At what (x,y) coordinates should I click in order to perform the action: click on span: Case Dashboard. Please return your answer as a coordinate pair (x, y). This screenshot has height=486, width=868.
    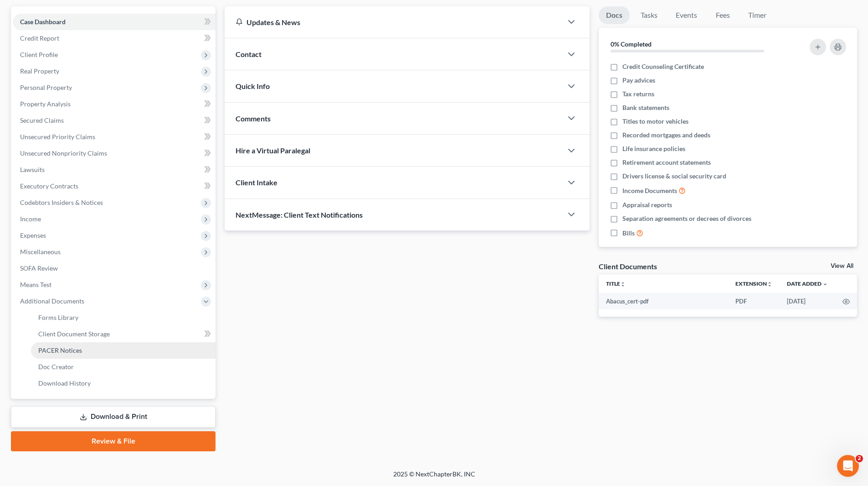
    Looking at the image, I should click on (43, 22).